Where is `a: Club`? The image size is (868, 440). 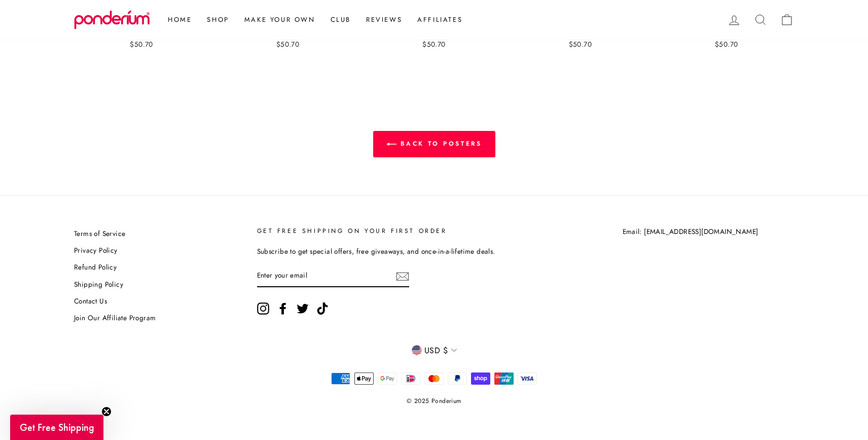 a: Club is located at coordinates (341, 20).